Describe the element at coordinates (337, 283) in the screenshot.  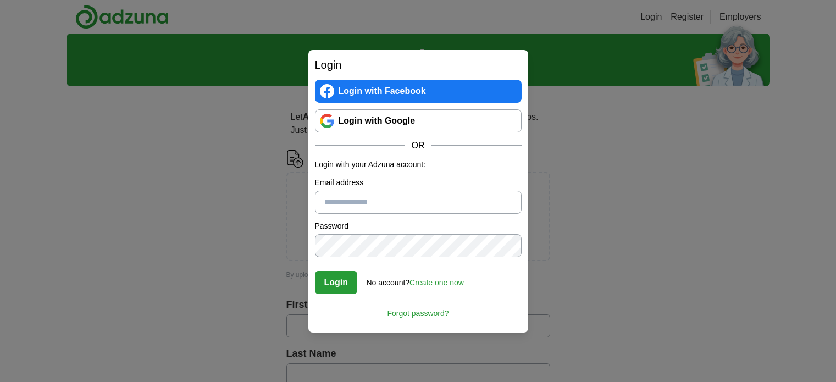
I see `button: Login` at that location.